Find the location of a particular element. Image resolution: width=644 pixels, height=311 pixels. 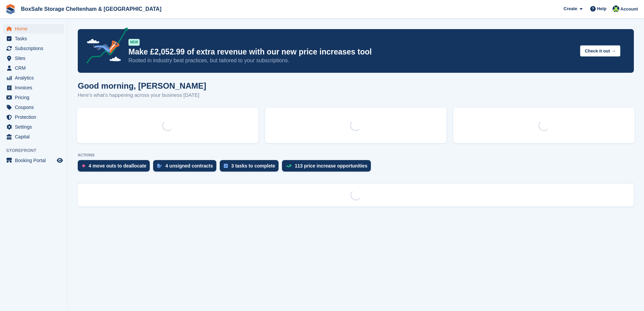

a: 4 unsigned contracts is located at coordinates (186, 167).